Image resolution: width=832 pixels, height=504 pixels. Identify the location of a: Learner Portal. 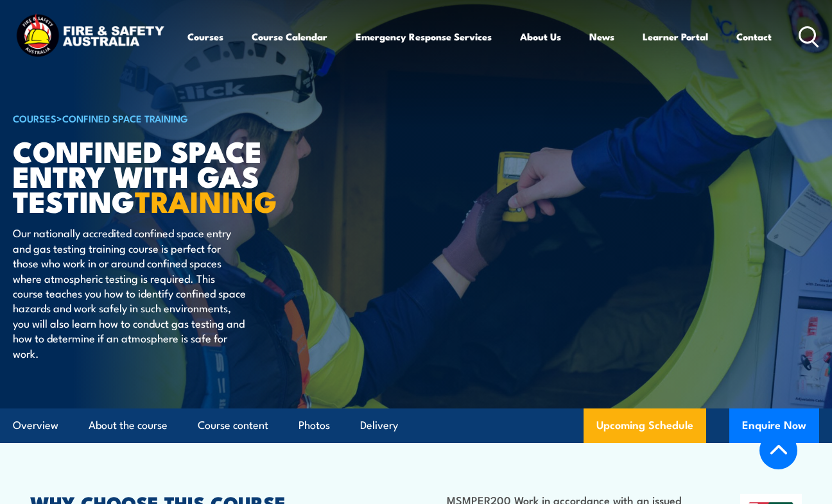
(676, 36).